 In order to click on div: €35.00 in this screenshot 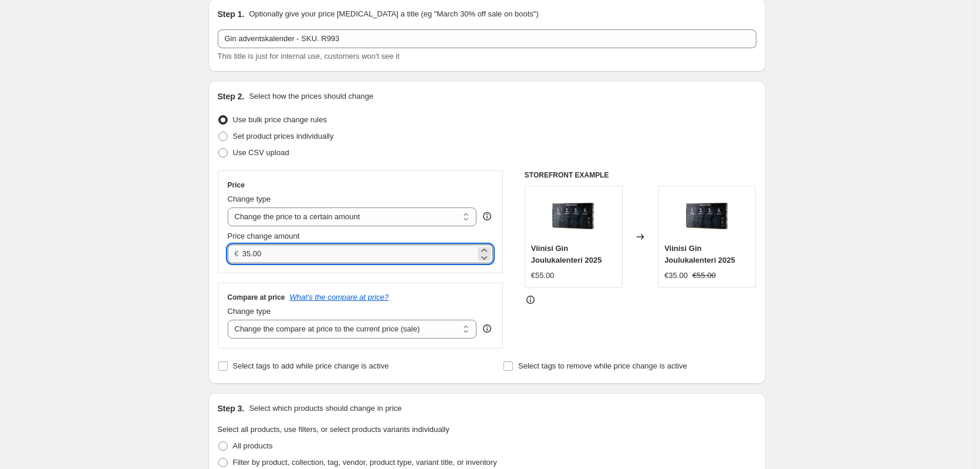, I will do `click(676, 276)`.